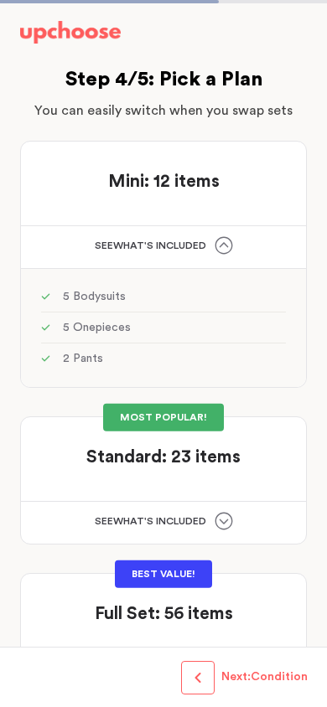 Image resolution: width=327 pixels, height=707 pixels. Describe the element at coordinates (163, 456) in the screenshot. I see `strong: Standard: 23 items` at that location.